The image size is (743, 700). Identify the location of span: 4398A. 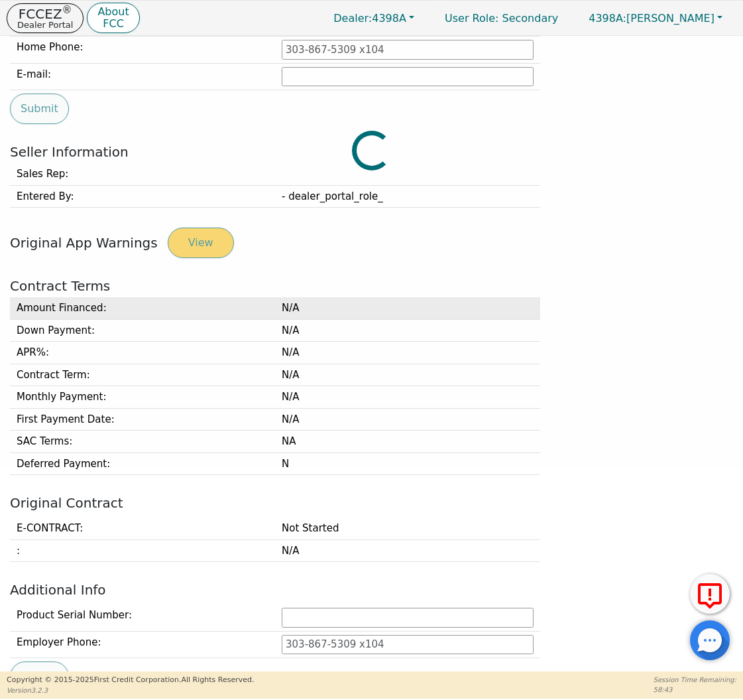
(370, 18).